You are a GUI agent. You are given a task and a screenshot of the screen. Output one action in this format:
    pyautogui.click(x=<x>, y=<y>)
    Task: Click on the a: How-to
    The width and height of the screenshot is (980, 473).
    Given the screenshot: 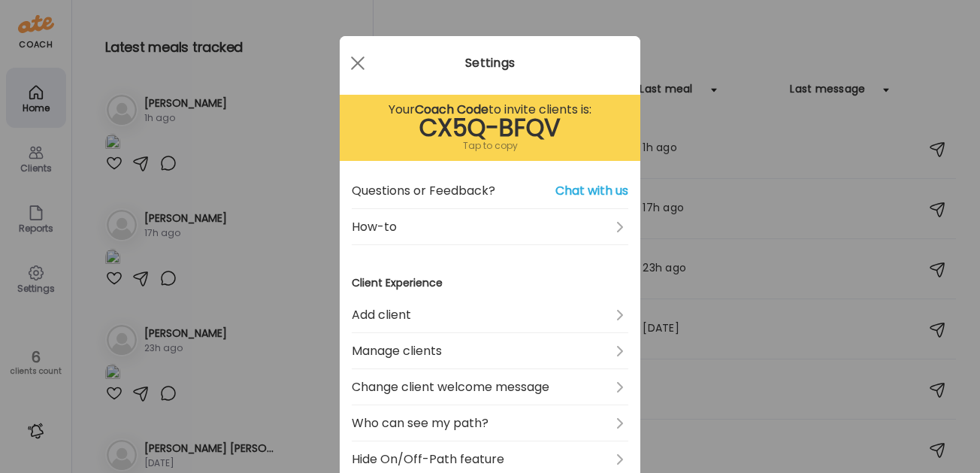 What is the action you would take?
    pyautogui.click(x=490, y=227)
    